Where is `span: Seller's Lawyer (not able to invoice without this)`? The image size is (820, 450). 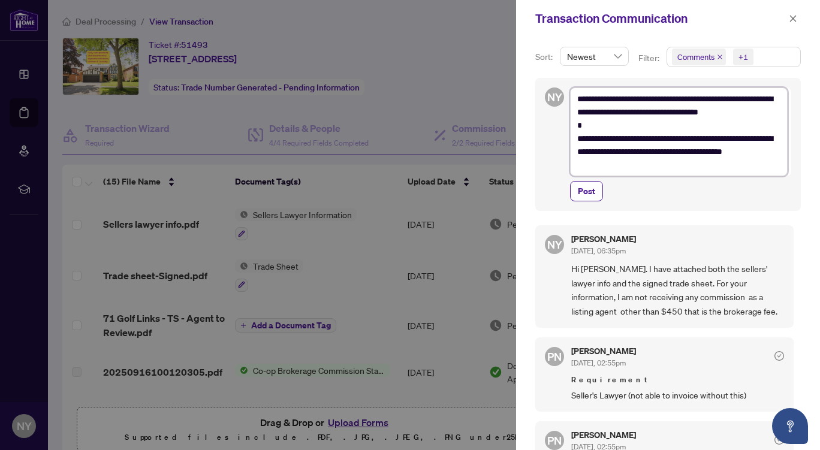 span: Seller's Lawyer (not able to invoice without this) is located at coordinates (677, 395).